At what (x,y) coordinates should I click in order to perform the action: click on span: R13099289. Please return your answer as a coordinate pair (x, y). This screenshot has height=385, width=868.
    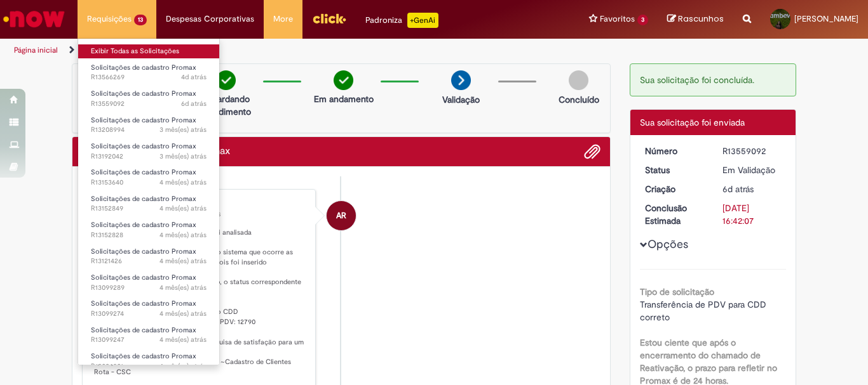
    Looking at the image, I should click on (149, 288).